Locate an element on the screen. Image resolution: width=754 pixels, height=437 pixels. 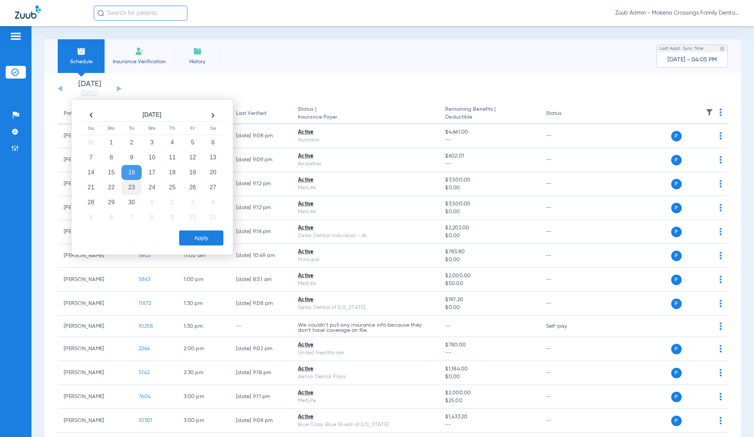
span: Zuub Admin - Mokena Crossings Family Dental is located at coordinates (677, 13).